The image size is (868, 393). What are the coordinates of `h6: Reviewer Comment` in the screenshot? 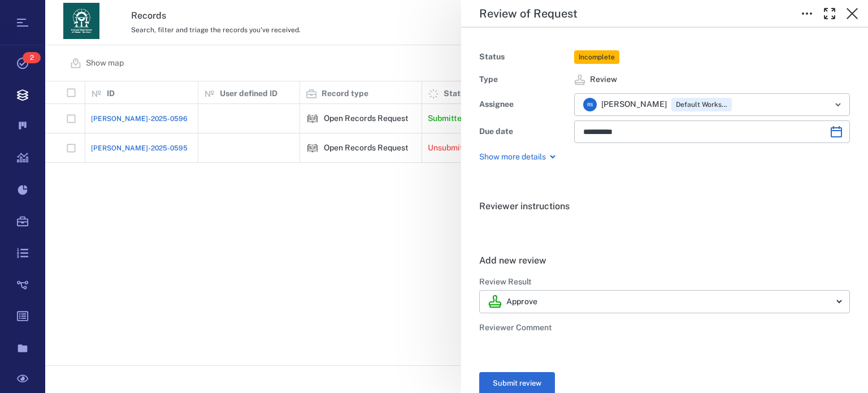 It's located at (665, 328).